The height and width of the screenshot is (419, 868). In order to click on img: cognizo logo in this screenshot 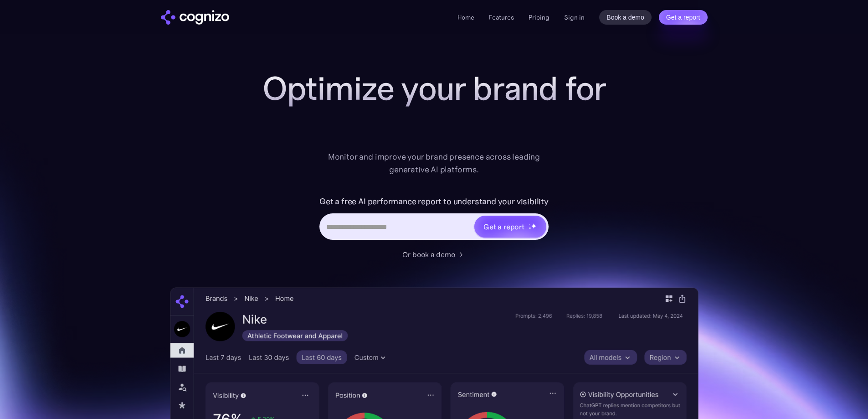, I will do `click(195, 17)`.